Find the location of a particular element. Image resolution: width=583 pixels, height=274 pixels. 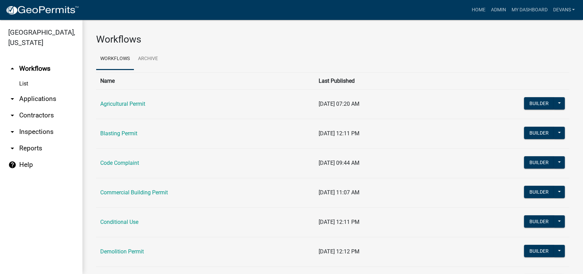

th: Name is located at coordinates (205, 81).